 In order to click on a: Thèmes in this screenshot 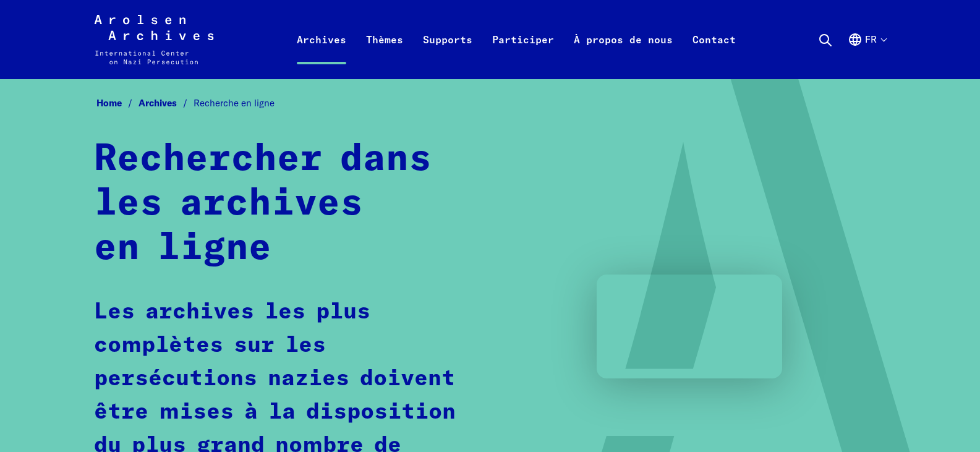, I will do `click(384, 54)`.